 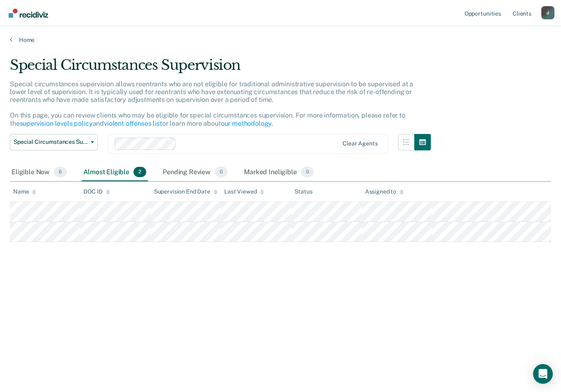 What do you see at coordinates (186, 192) in the screenshot?
I see `div: Supervision End Date` at bounding box center [186, 192].